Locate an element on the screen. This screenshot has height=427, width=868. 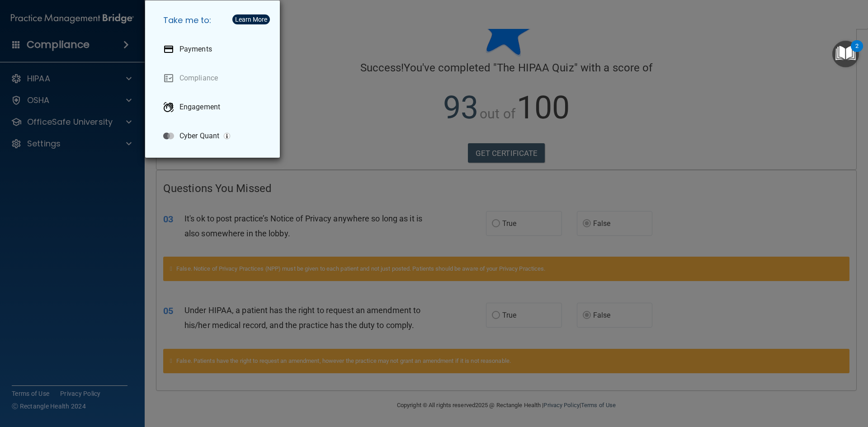
div: 2 is located at coordinates (857, 52).